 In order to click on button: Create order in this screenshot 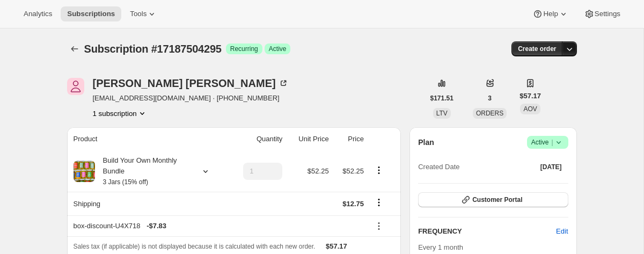, I will do `click(536, 49)`.